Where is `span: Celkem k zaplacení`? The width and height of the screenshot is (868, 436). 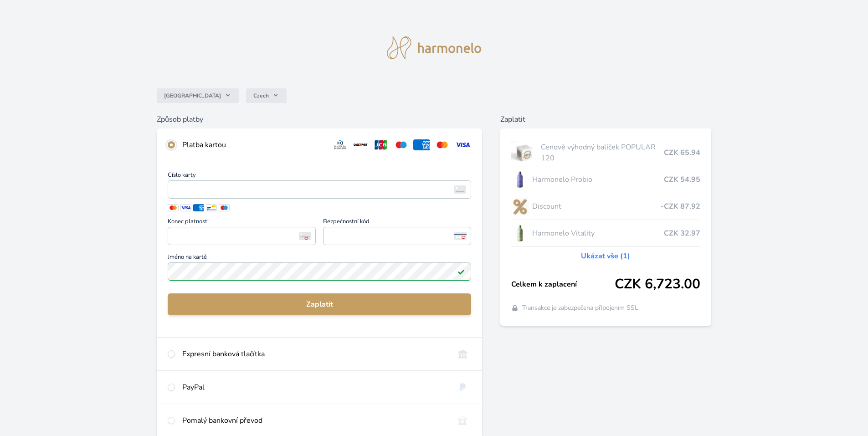
span: Celkem k zaplacení is located at coordinates (563, 284).